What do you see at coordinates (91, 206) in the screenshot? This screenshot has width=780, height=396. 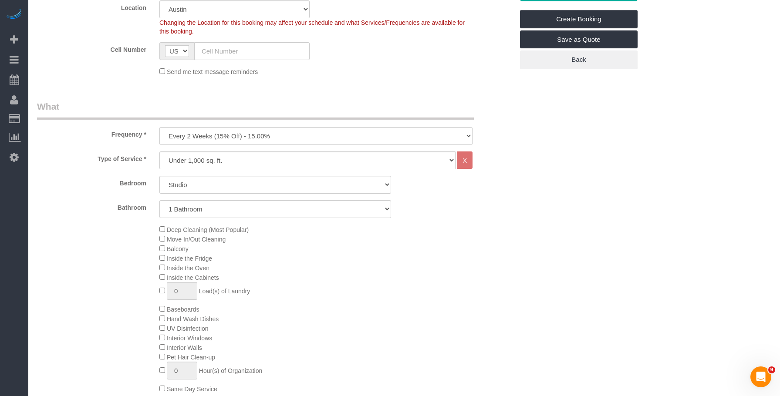 I see `label: Bathroom` at bounding box center [91, 206].